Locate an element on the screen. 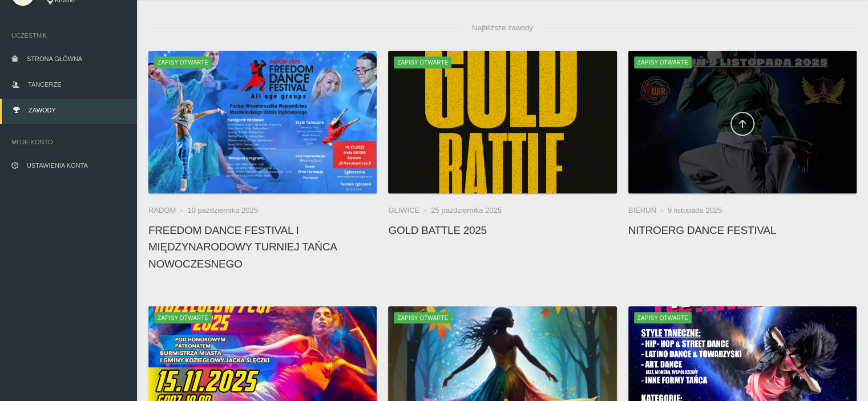 This screenshot has width=868, height=401. img: FREEDOM DANCE FESTIVAL I Międzynarodowy Turniej Tańca Nowoczesnego is located at coordinates (263, 122).